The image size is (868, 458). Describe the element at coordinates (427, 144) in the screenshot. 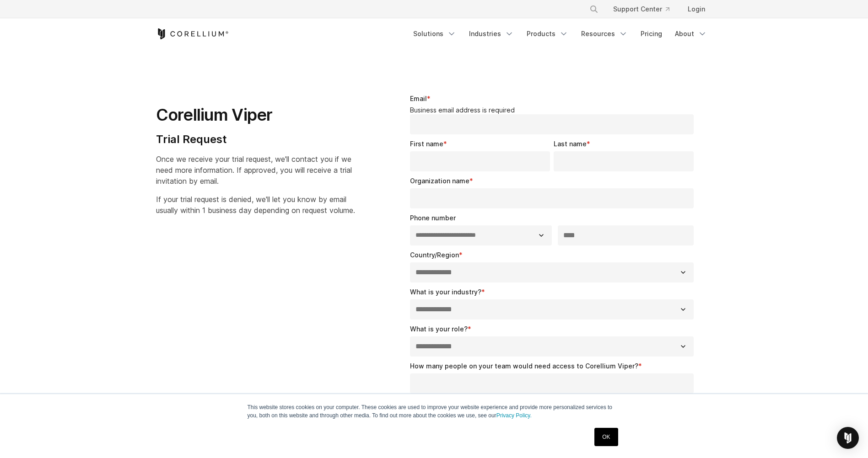

I see `span: First name` at that location.